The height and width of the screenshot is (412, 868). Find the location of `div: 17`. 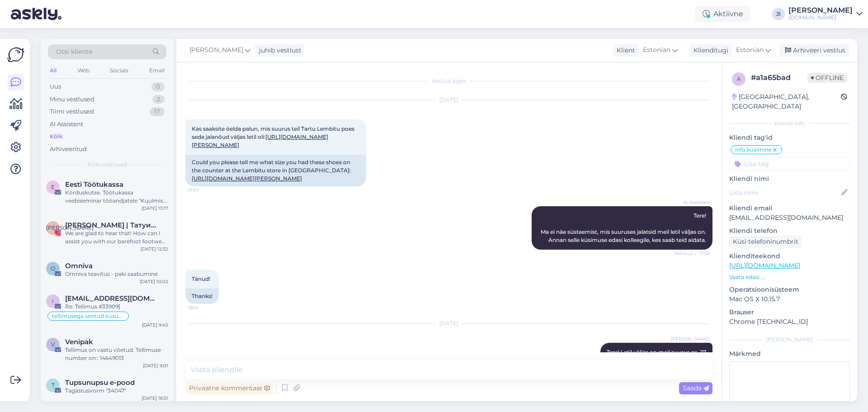

div: 17 is located at coordinates (157, 112).